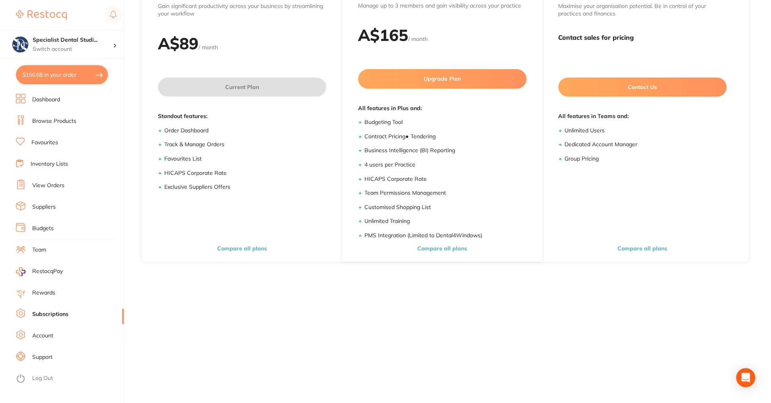 The image size is (771, 403). I want to click on a: Suppliers, so click(44, 207).